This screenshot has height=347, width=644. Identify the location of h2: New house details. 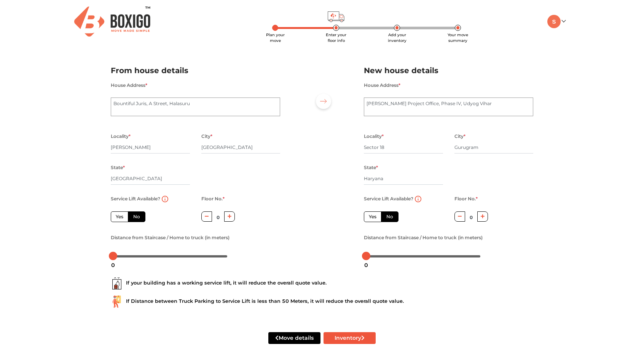
(448, 71).